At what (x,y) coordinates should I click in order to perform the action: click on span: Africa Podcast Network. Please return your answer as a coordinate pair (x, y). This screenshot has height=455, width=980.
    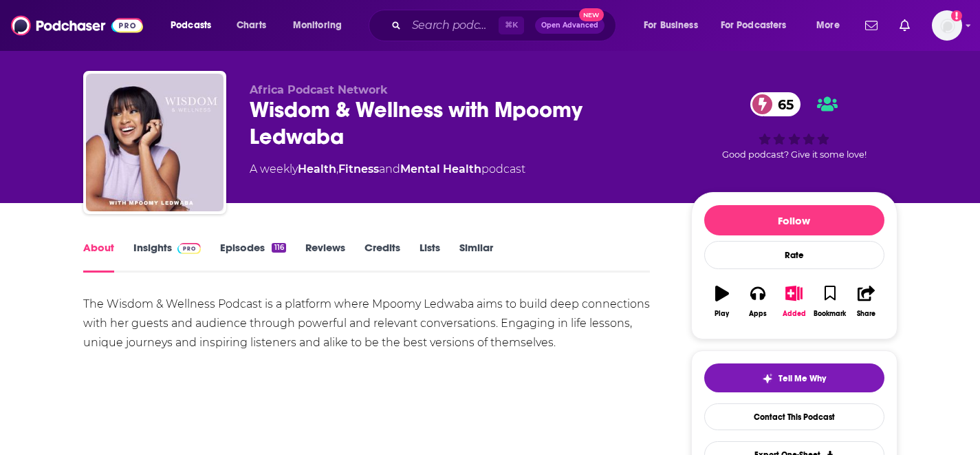
    Looking at the image, I should click on (318, 90).